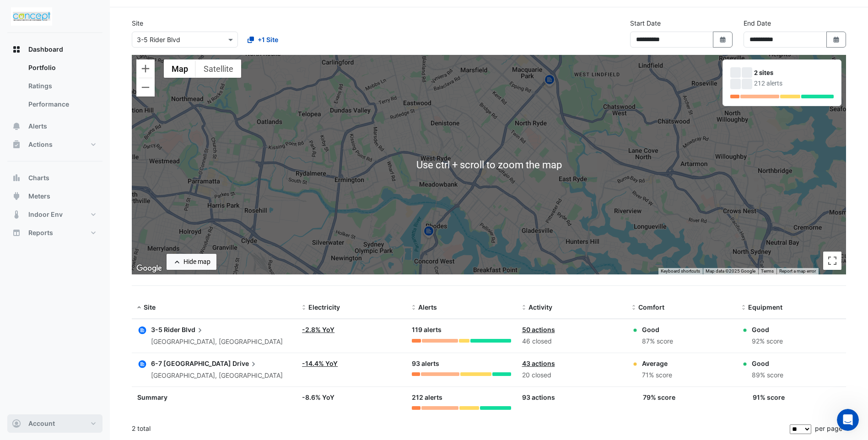  What do you see at coordinates (17, 126) in the screenshot?
I see `app-icon: Alerts` at bounding box center [17, 126].